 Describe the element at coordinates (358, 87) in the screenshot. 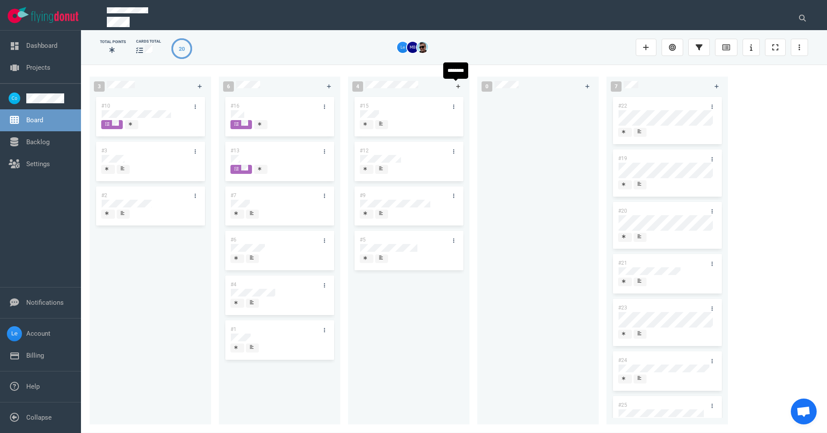

I see `span: 4` at that location.